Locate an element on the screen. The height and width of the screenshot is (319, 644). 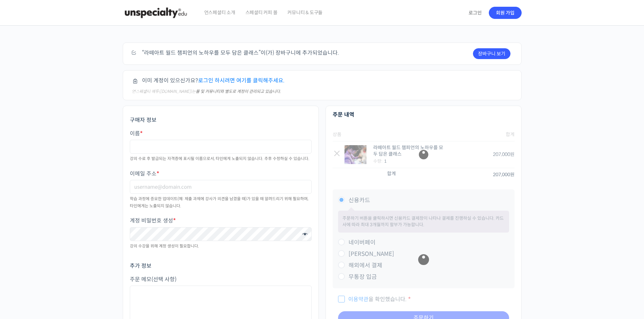
input: username@domain.com is located at coordinates (221, 187).